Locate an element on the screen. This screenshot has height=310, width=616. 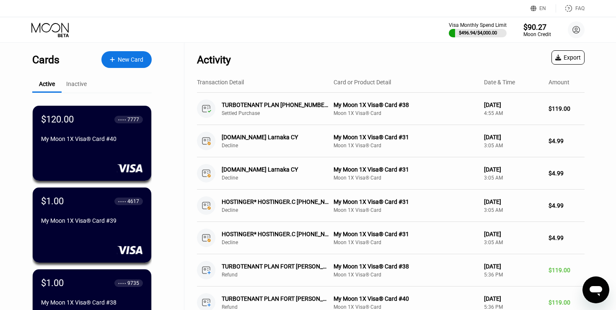
div: 4:55 AM is located at coordinates (513, 113).